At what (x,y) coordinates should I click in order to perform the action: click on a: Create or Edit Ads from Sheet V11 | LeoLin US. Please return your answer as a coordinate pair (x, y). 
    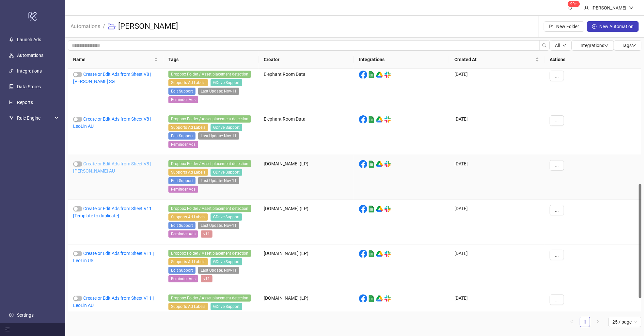
    Looking at the image, I should click on (113, 257).